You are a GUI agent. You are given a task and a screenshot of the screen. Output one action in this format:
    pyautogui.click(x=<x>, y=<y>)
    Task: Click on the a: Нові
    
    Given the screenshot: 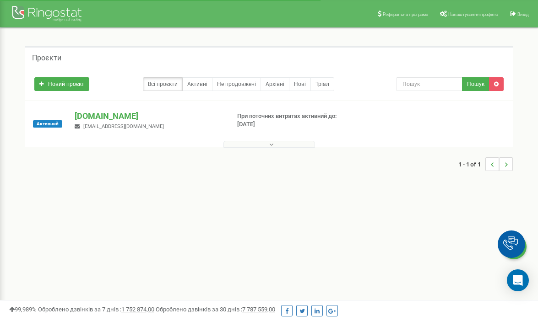 What is the action you would take?
    pyautogui.click(x=300, y=84)
    